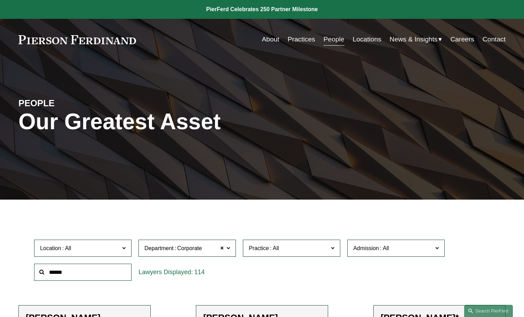 The width and height of the screenshot is (524, 317). Describe the element at coordinates (50, 248) in the screenshot. I see `span: Location` at that location.